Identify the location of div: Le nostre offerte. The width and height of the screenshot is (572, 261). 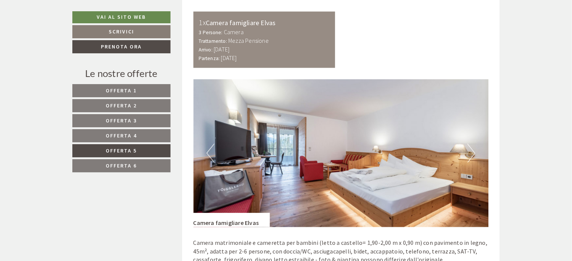
(122, 73).